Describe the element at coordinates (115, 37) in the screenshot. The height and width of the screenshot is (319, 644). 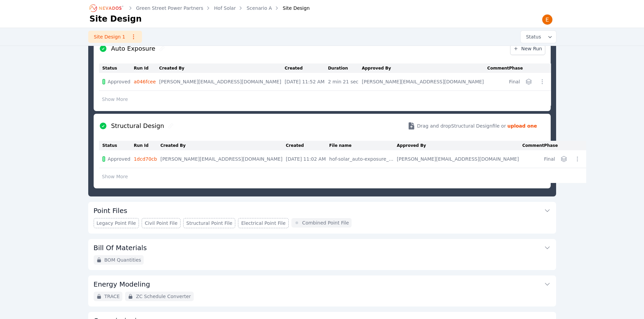
I see `a: Site Design 1` at that location.